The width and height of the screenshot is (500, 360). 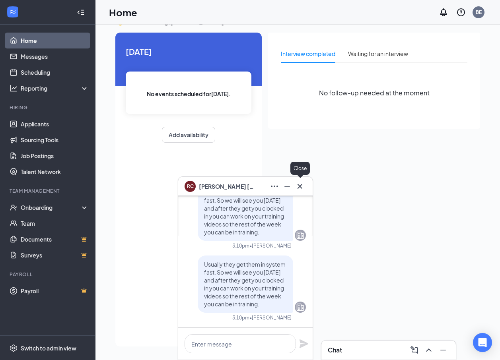 What do you see at coordinates (14, 88) in the screenshot?
I see `svg: Analysis` at bounding box center [14, 88].